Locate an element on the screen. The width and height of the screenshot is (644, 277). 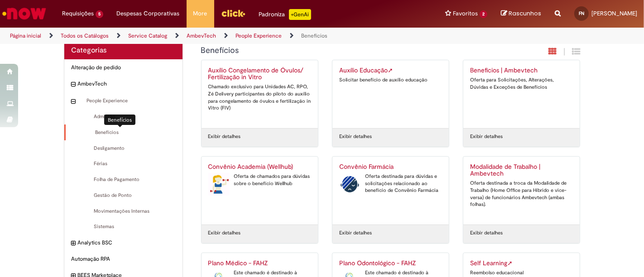
span: Admissão is located at coordinates (123, 117).